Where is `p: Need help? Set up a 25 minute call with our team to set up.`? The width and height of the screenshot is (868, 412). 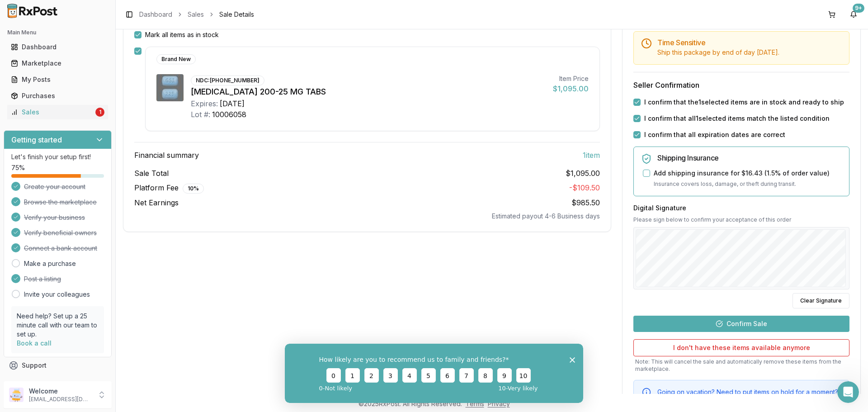
p: Need help? Set up a 25 minute call with our team to set up. is located at coordinates (57, 326).